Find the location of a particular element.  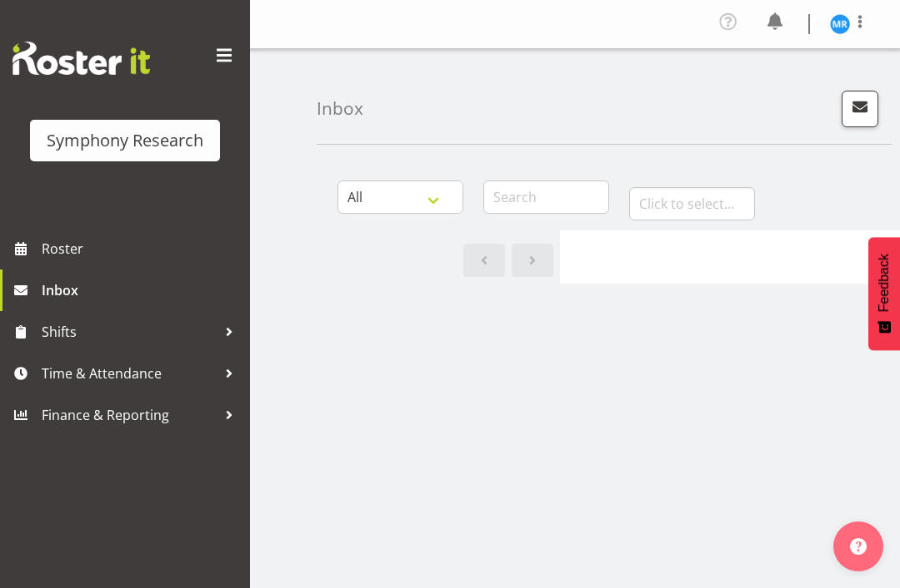

div: Symphony Research is located at coordinates (125, 140).